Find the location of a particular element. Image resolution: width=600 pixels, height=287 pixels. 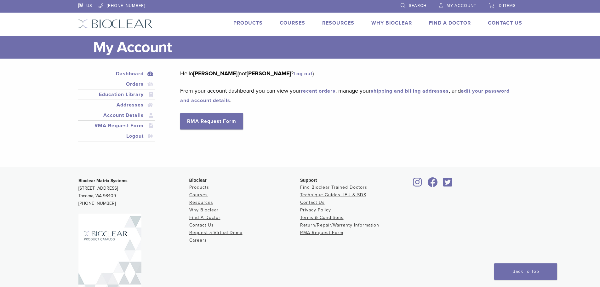

span: Search is located at coordinates (418, 6).